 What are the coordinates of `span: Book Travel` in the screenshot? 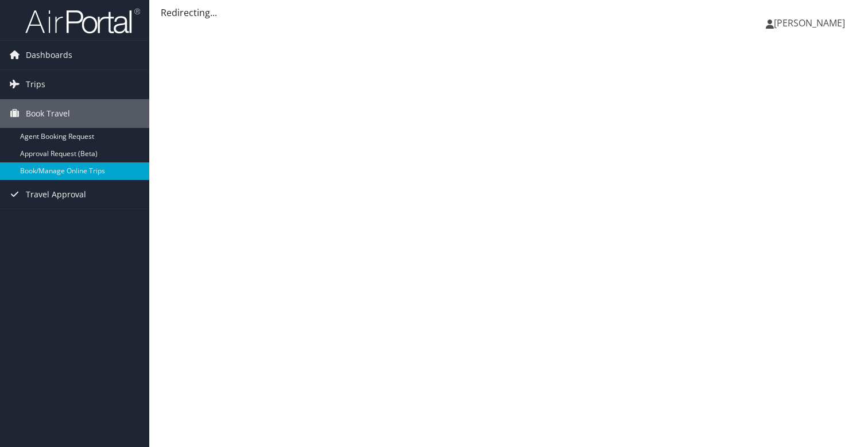 It's located at (48, 114).